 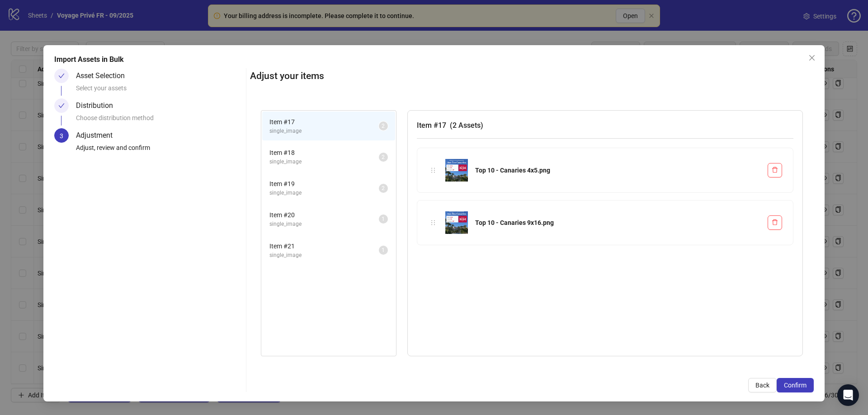 What do you see at coordinates (531, 76) in the screenshot?
I see `h2: Adjust your items` at bounding box center [531, 76].